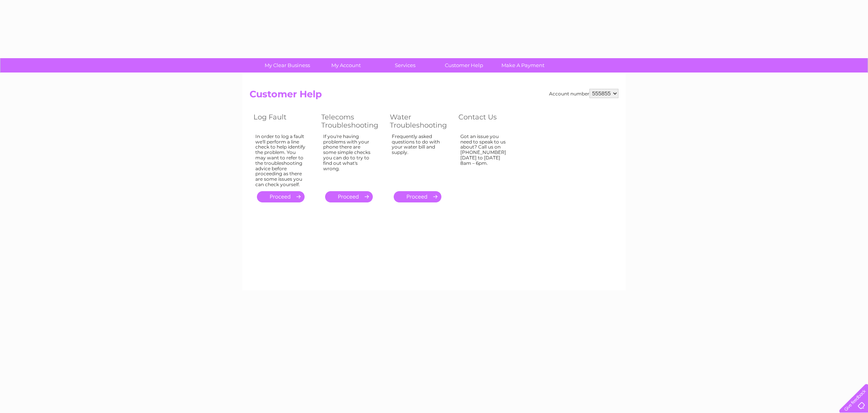 The width and height of the screenshot is (868, 413). Describe the element at coordinates (283, 121) in the screenshot. I see `th: Log Fault` at that location.